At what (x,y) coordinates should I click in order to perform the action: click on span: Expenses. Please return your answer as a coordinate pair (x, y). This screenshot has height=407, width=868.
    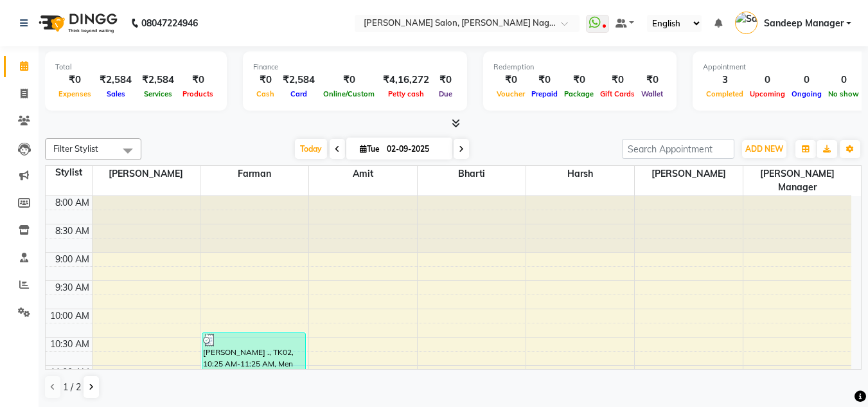
    Looking at the image, I should click on (75, 94).